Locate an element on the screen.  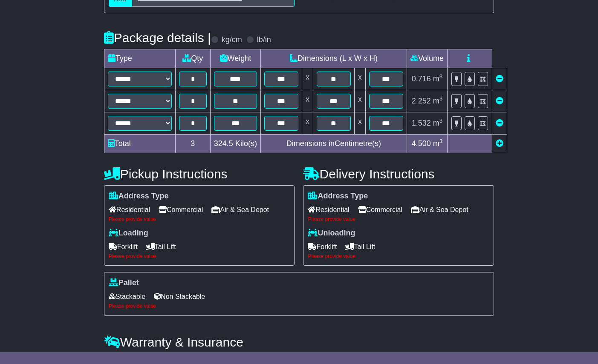
td: Dimensions in Centimetre(s) is located at coordinates (333, 144).